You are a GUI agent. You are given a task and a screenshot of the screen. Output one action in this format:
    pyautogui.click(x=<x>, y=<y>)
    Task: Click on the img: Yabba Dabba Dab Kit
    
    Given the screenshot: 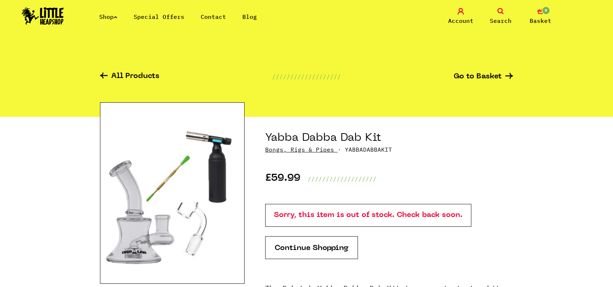 What is the action you would take?
    pyautogui.click(x=172, y=193)
    